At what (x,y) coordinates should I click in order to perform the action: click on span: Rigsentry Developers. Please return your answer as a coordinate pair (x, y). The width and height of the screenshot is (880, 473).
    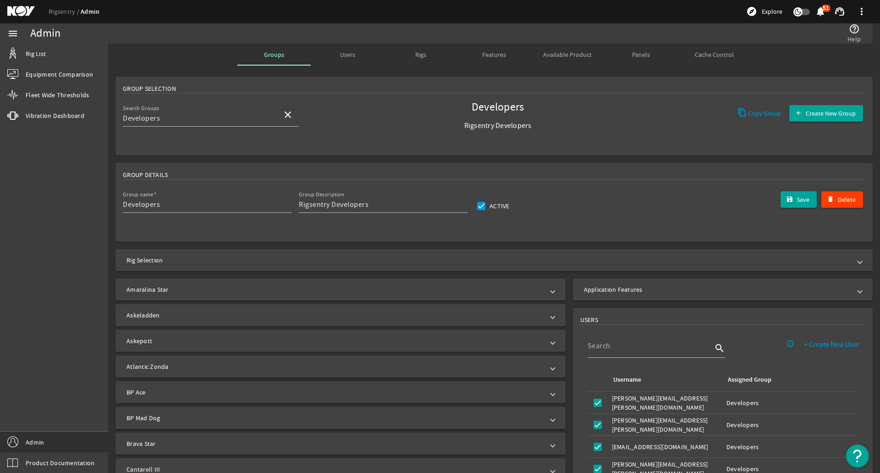
    Looking at the image, I should click on (498, 126).